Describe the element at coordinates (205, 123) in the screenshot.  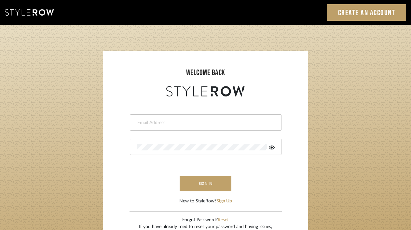
I see `input: Email Address` at that location.